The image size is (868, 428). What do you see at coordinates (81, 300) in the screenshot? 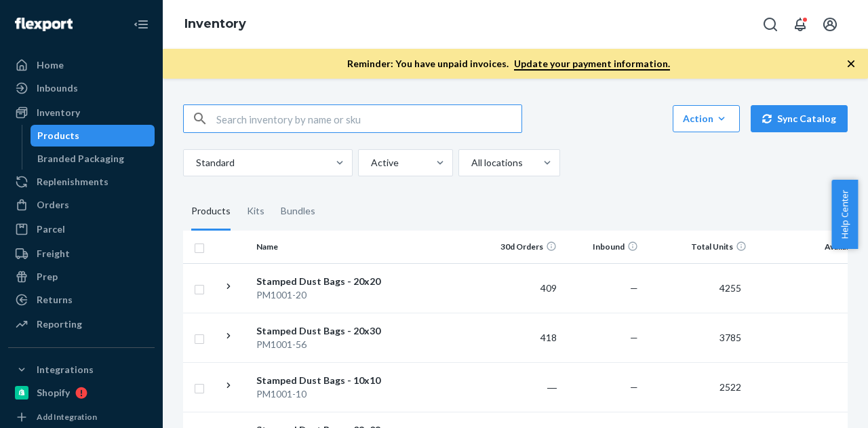
I see `a: Returns` at bounding box center [81, 300].